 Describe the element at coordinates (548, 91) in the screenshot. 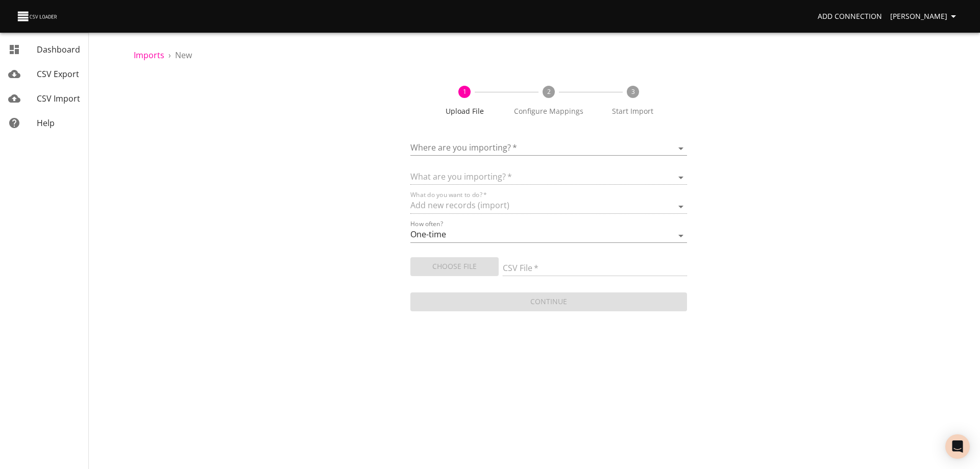

I see `text: 2` at that location.